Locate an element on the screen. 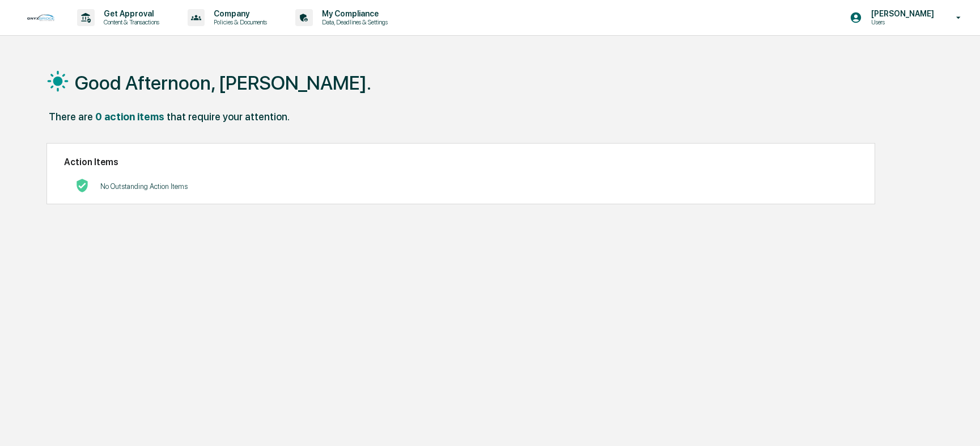 This screenshot has height=446, width=980. div: 0 action items is located at coordinates (130, 116).